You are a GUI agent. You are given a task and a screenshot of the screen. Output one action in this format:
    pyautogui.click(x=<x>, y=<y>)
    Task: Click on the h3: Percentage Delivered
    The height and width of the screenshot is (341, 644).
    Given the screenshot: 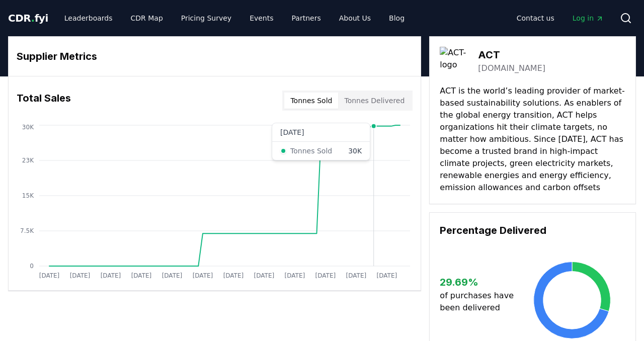 What is the action you would take?
    pyautogui.click(x=532, y=230)
    